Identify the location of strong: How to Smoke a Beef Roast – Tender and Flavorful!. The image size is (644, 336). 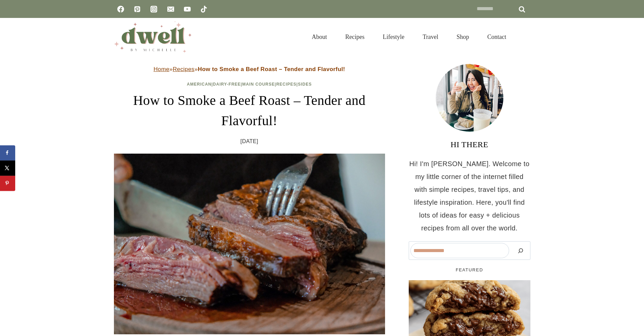
(272, 69).